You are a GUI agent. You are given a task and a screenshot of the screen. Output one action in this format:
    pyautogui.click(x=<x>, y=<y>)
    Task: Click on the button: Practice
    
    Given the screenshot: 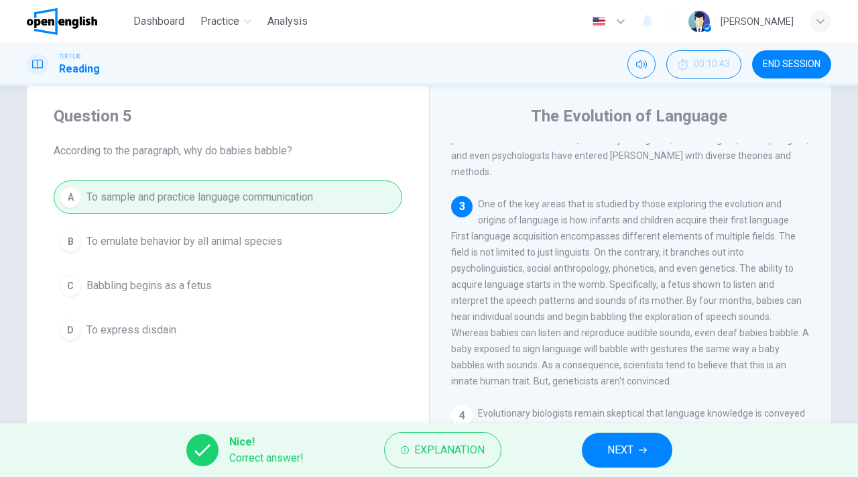 What is the action you would take?
    pyautogui.click(x=226, y=21)
    